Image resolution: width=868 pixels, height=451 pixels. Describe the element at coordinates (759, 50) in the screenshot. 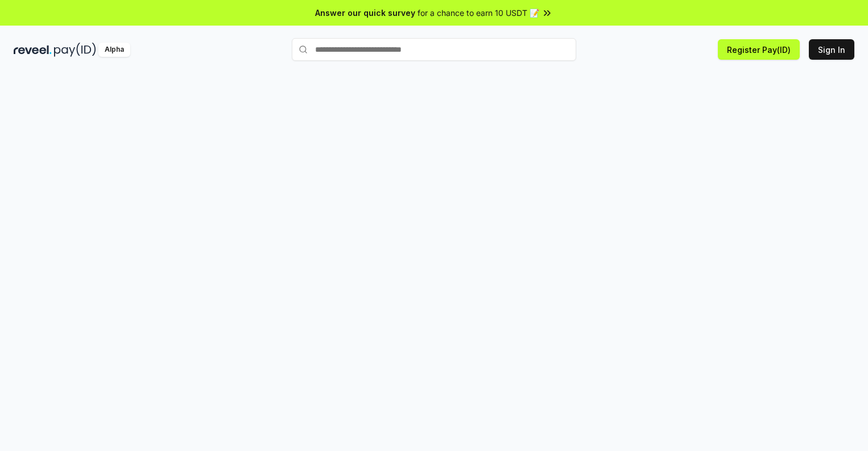

I see `button: Register Pay(ID)` at that location.